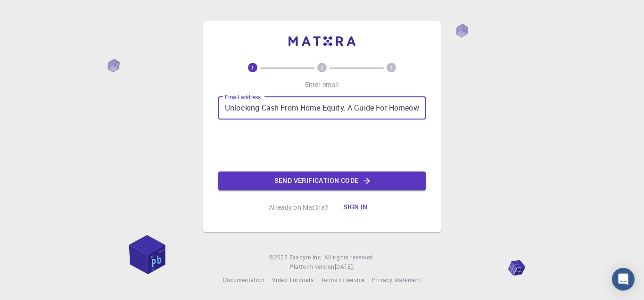 This screenshot has height=300, width=644. Describe the element at coordinates (298, 208) in the screenshot. I see `p: Already on Mat3ra?` at that location.